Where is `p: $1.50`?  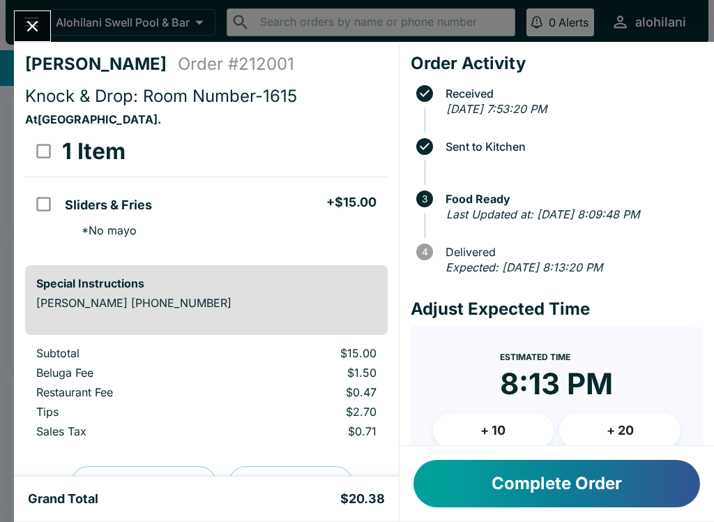
p: $1.50 is located at coordinates (310, 373).